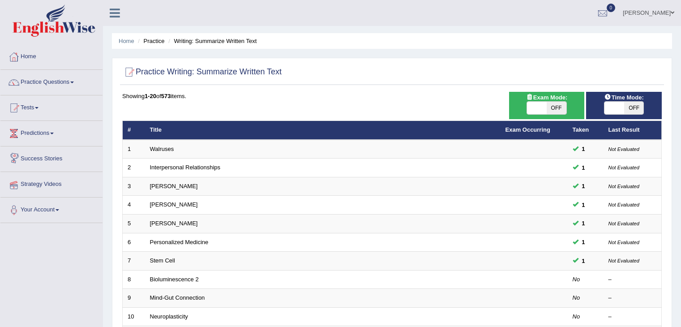 The image size is (681, 327). I want to click on span: Exam Mode:, so click(547, 97).